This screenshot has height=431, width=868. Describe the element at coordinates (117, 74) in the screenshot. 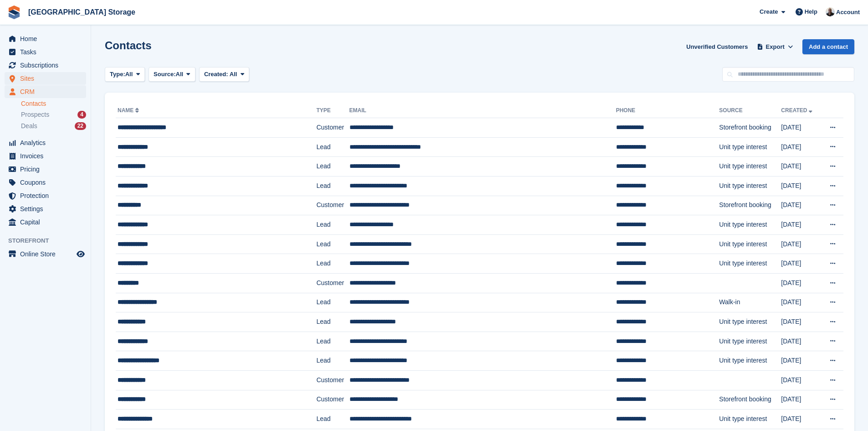

I see `span: Type:` at that location.